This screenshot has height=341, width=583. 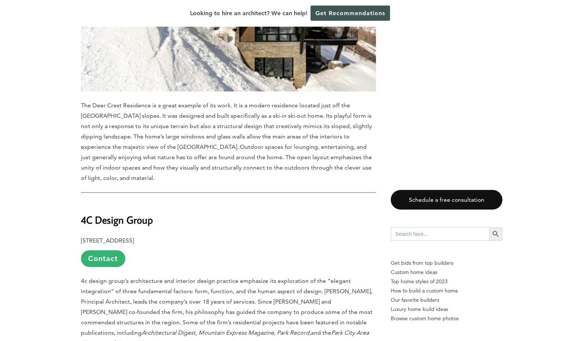 I want to click on a: Schedule a free consultation, so click(x=447, y=199).